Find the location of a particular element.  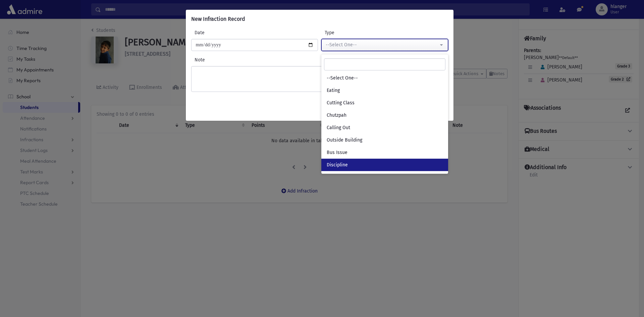

span: Outside Building is located at coordinates (345, 140).